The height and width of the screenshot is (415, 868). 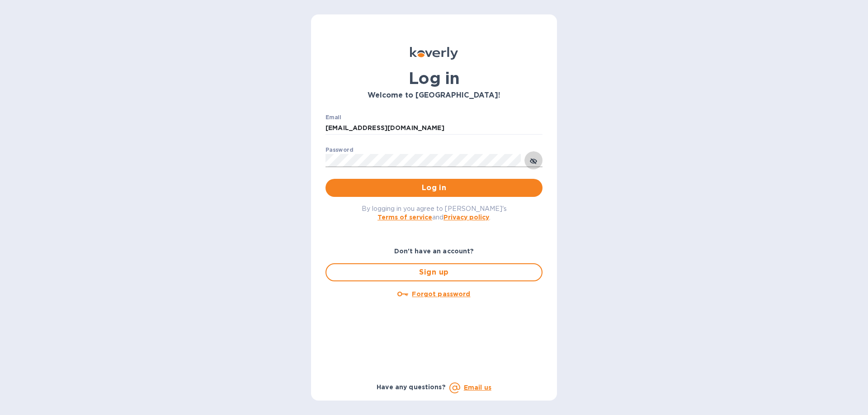 I want to click on button: toggle password visibility, so click(x=534, y=160).